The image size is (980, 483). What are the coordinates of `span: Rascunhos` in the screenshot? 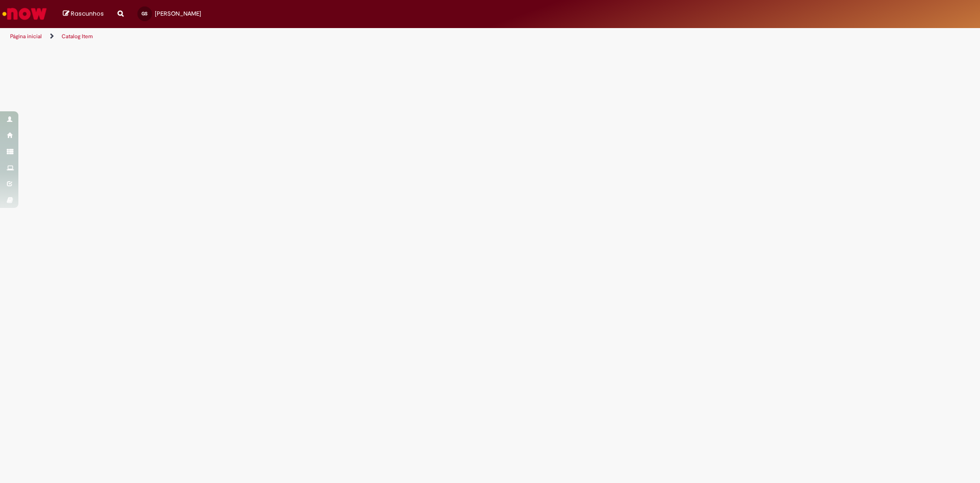 It's located at (87, 13).